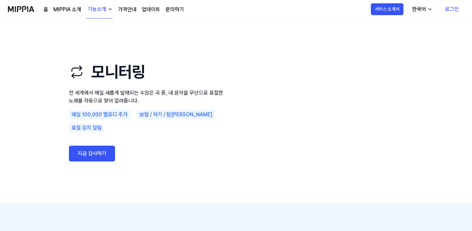  What do you see at coordinates (97, 9) in the screenshot?
I see `div: 기능소개` at bounding box center [97, 9].